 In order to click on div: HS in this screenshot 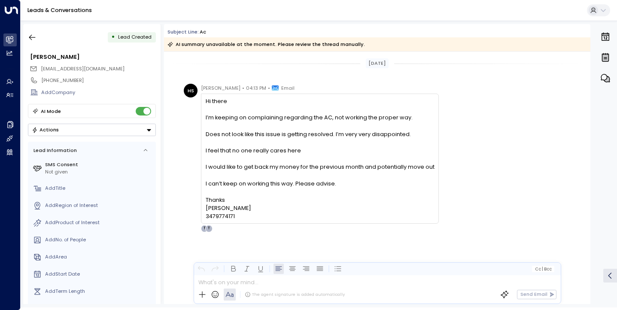, I will do `click(191, 91)`.